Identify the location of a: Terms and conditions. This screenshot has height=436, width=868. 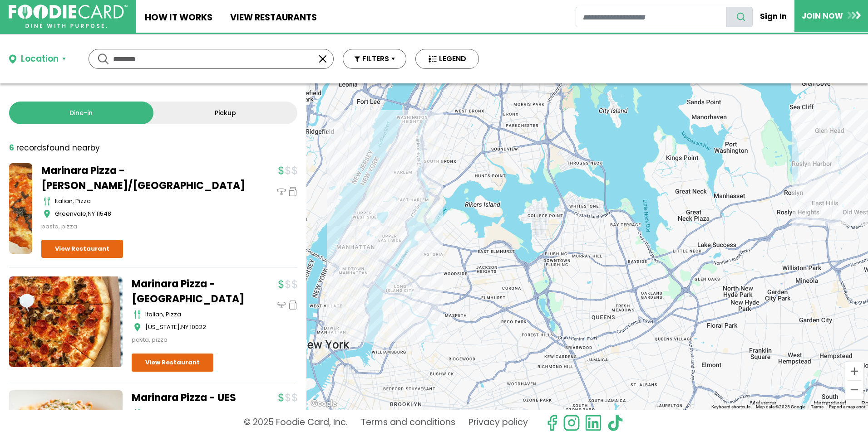
(408, 423).